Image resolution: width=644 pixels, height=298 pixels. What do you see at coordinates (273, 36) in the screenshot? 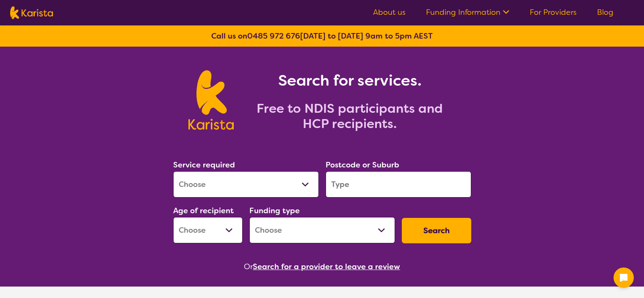
I see `a: 0485 972 676` at bounding box center [273, 36].